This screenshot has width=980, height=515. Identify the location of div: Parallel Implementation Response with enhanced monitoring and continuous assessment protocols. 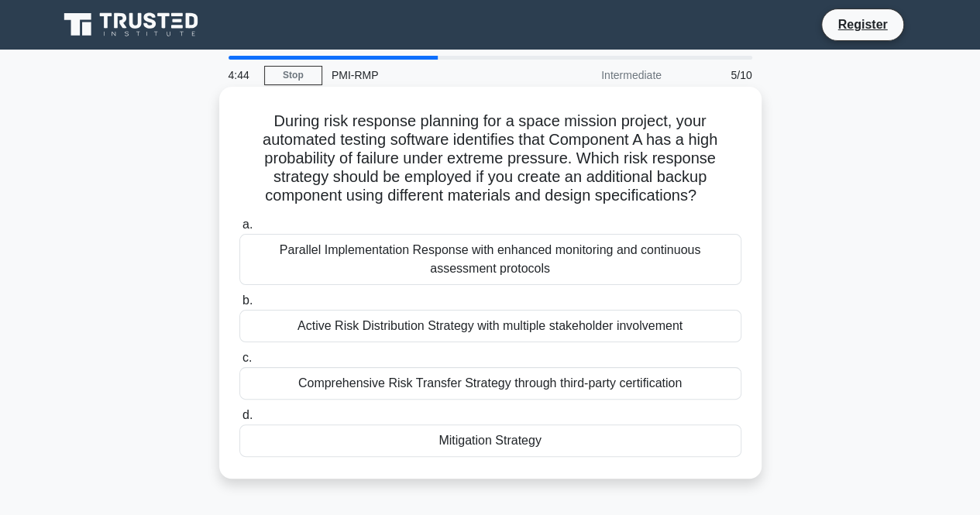
(491, 260).